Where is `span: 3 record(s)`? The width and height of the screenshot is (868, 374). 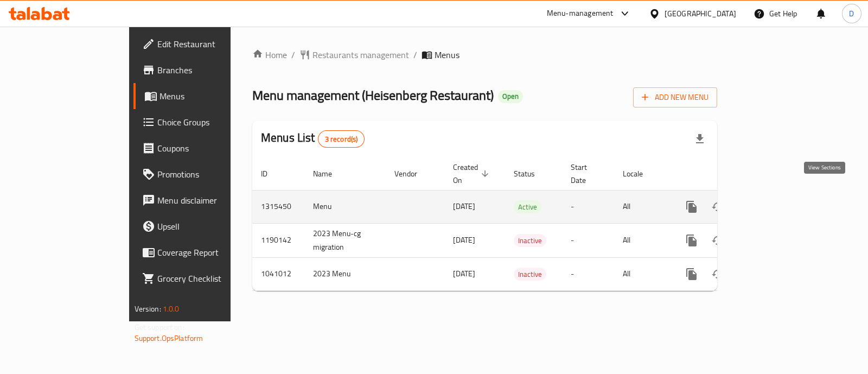 span: 3 record(s) is located at coordinates (341, 139).